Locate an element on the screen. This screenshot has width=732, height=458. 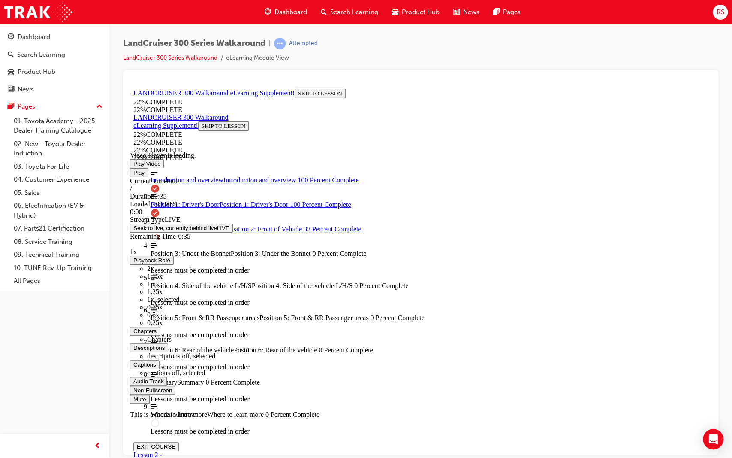
a: 02. New - Toyota Dealer Induction is located at coordinates (58, 148).